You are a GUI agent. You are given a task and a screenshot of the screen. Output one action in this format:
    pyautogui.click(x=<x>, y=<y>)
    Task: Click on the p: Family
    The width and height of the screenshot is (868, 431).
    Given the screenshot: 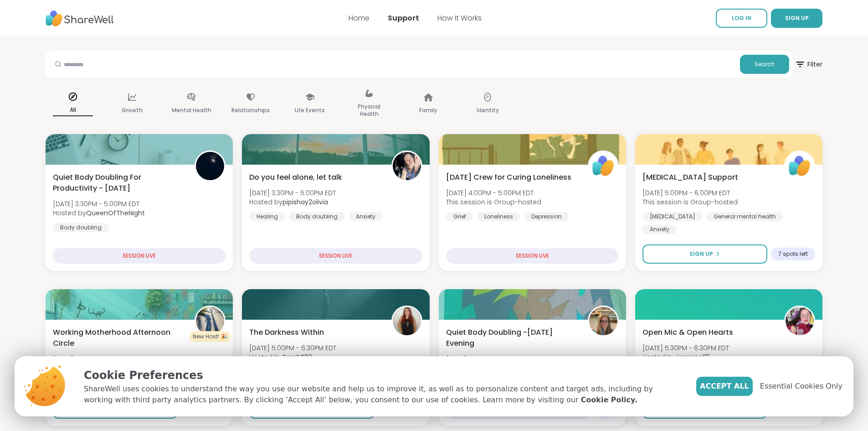 What is the action you would take?
    pyautogui.click(x=428, y=111)
    